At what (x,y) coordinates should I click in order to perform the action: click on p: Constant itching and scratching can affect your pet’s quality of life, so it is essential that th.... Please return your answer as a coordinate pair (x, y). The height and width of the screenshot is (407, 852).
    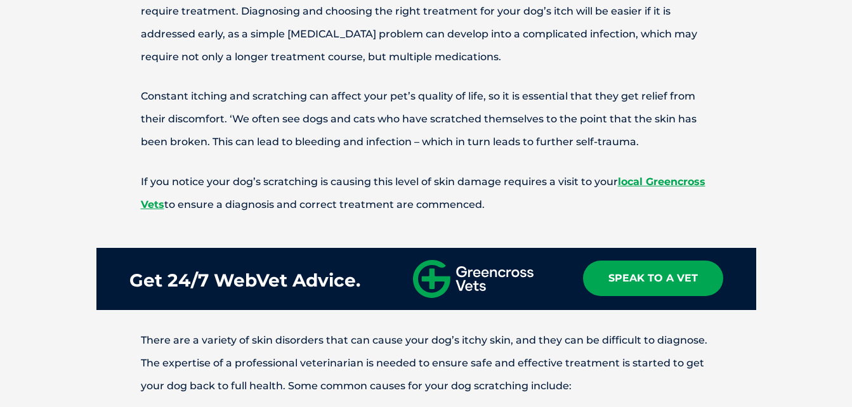
    Looking at the image, I should click on (427, 119).